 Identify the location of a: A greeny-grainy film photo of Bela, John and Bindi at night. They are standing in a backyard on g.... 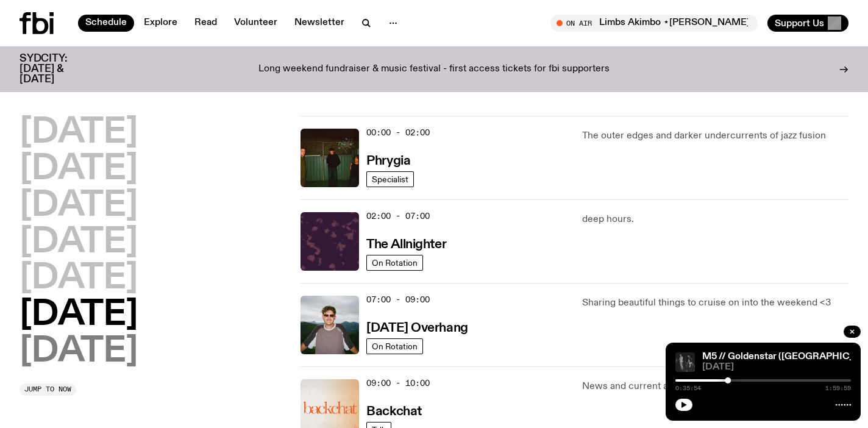
(330, 158).